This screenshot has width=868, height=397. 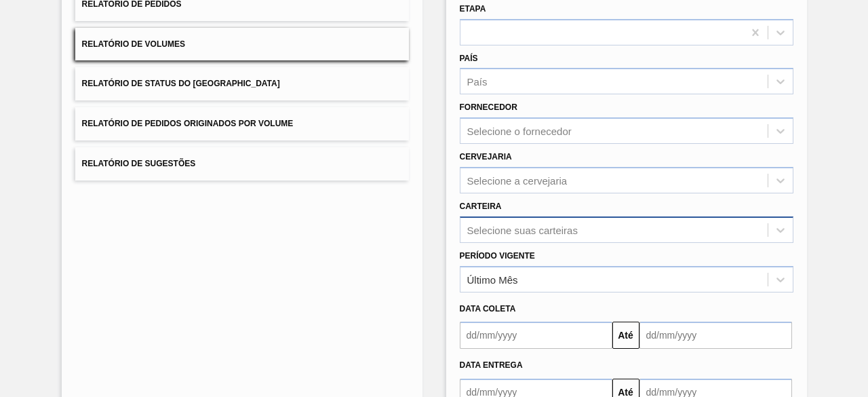 What do you see at coordinates (242, 124) in the screenshot?
I see `button: Relatório de Pedidos Originados por Volume` at bounding box center [242, 124].